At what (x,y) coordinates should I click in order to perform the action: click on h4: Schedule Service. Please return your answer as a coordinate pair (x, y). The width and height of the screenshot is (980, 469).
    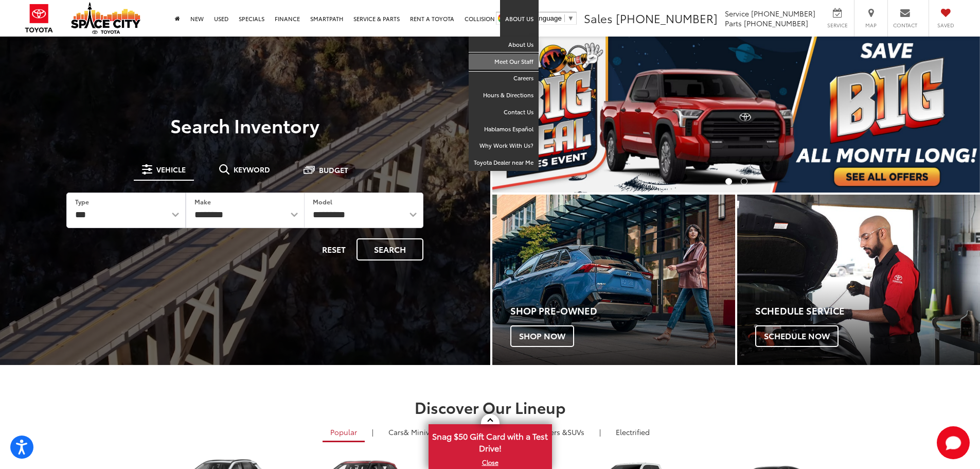
    Looking at the image, I should click on (867, 311).